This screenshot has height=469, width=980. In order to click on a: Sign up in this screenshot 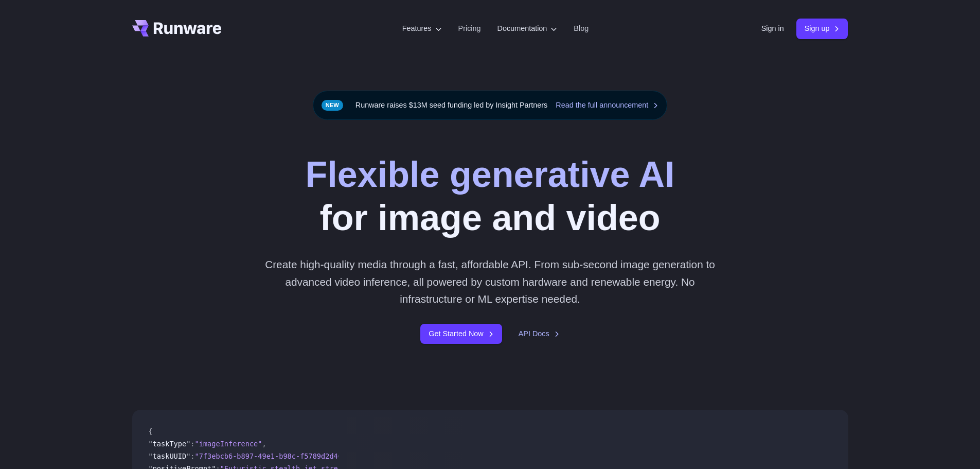, I will do `click(822, 29)`.